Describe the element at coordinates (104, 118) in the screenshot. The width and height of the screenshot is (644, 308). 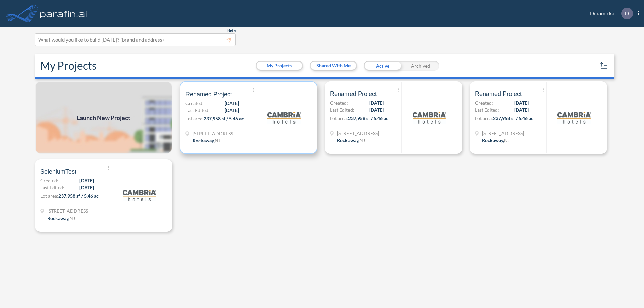
I see `span: Launch New Project` at that location.